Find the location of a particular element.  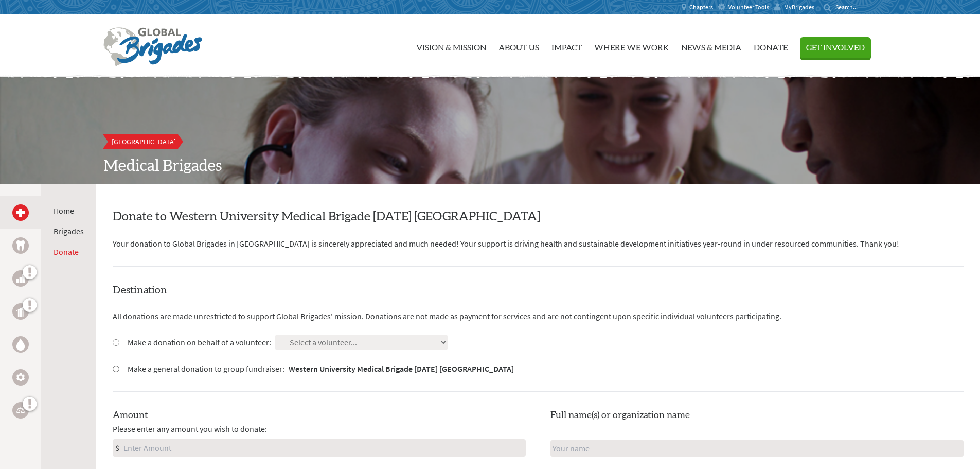

img: Business is located at coordinates (21, 279).